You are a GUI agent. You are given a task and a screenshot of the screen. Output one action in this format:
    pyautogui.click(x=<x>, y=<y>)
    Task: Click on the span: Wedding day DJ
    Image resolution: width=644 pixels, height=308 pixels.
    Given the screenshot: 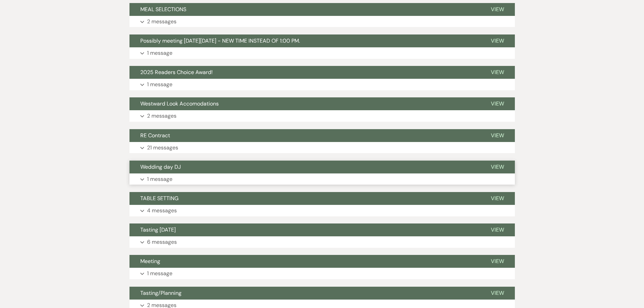 What is the action you would take?
    pyautogui.click(x=161, y=167)
    